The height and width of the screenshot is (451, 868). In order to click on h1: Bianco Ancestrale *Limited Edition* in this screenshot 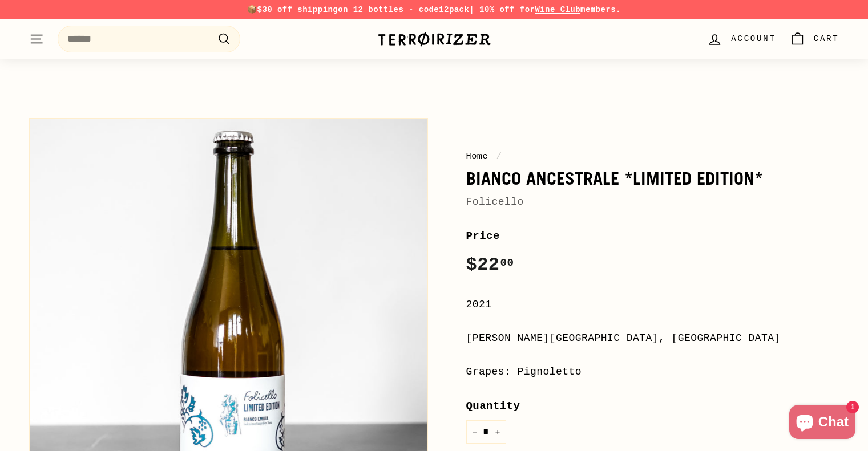, I will do `click(653, 178)`.